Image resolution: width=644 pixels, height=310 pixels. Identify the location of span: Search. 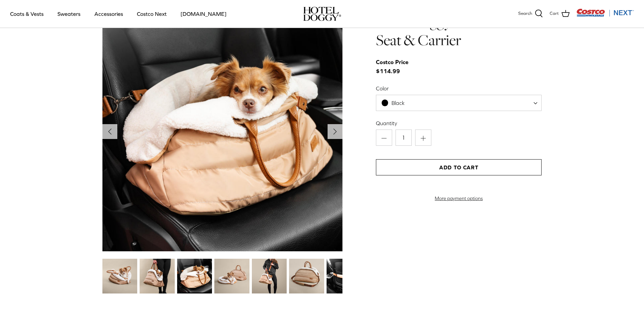
(525, 14).